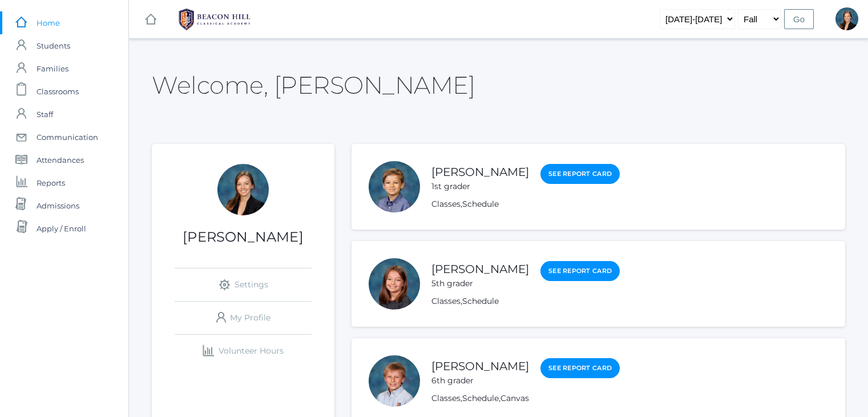 The width and height of the screenshot is (868, 417). I want to click on div: 6th grader, so click(480, 381).